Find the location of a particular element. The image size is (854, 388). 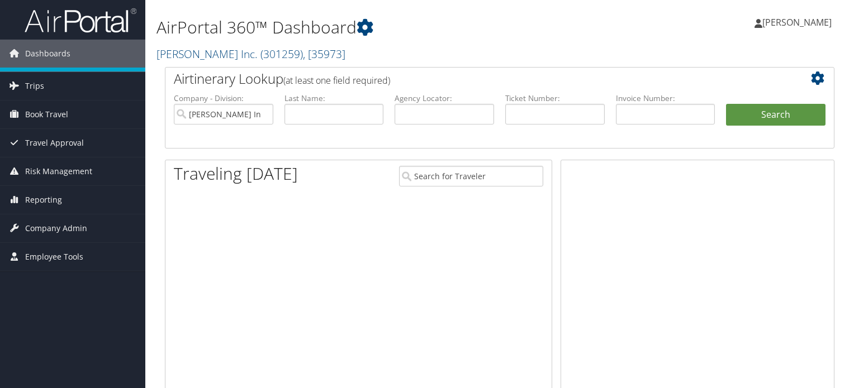

span: , [ 35973 ] is located at coordinates (324, 54).